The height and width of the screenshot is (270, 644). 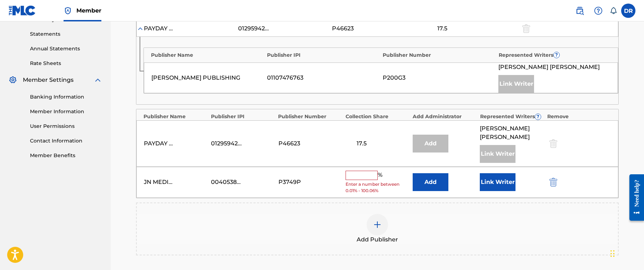 I want to click on img: MLC Logo, so click(x=22, y=10).